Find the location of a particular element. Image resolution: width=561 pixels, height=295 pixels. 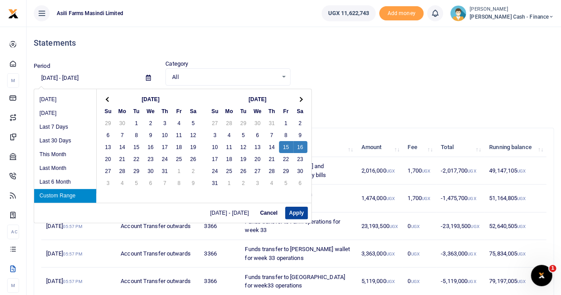

li: This Month is located at coordinates (65, 154).